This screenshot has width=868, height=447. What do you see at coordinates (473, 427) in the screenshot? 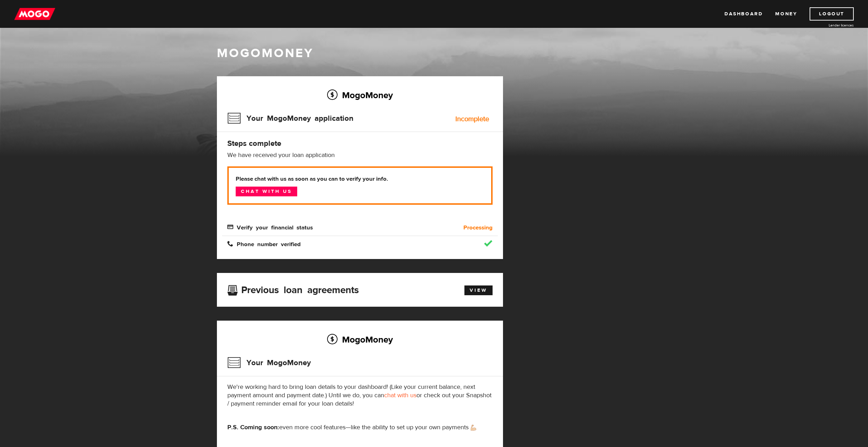
I see `img: strong arm emoji` at bounding box center [473, 427].